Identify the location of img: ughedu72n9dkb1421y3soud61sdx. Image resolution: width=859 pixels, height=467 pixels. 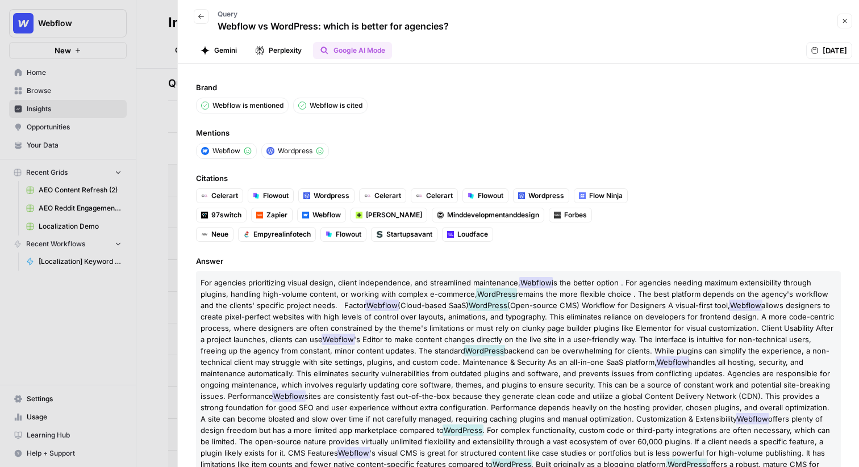
(440, 215).